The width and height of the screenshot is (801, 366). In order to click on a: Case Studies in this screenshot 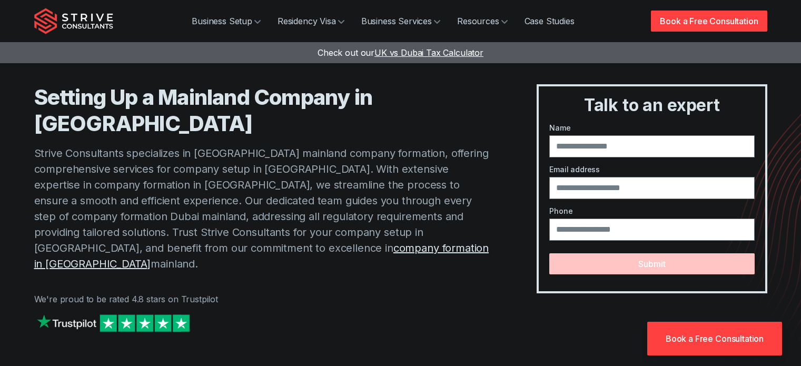, I will do `click(549, 21)`.